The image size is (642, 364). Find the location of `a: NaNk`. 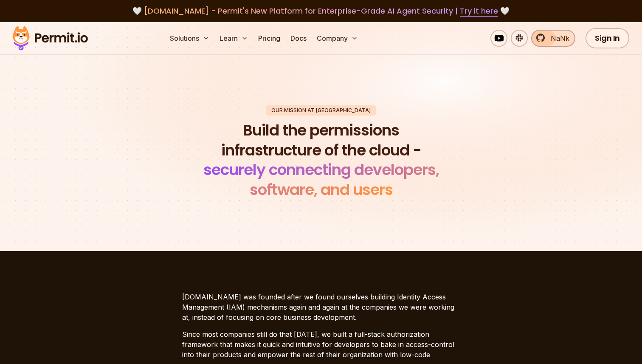

a: NaNk is located at coordinates (553, 38).